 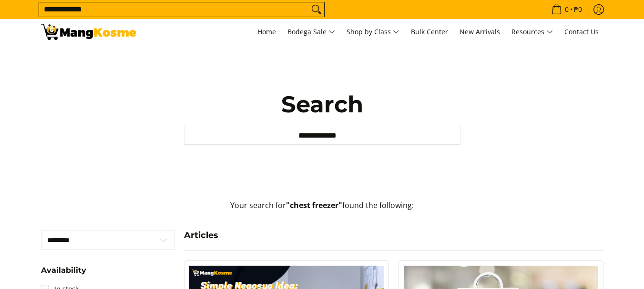 What do you see at coordinates (63, 273) in the screenshot?
I see `summary: Open` at bounding box center [63, 273].